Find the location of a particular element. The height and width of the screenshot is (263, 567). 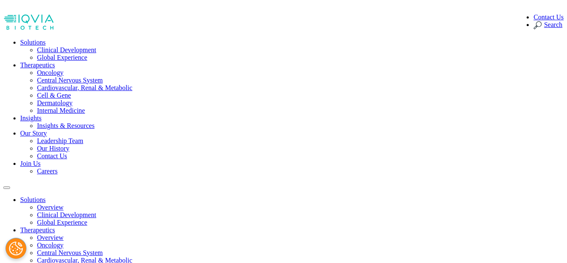

a: Leadership Team is located at coordinates (60, 140).